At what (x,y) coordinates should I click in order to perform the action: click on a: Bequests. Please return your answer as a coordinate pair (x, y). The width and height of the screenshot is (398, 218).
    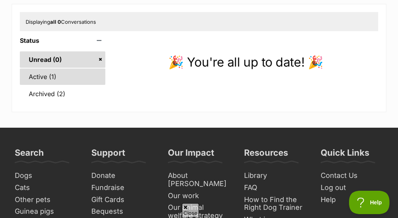
    Looking at the image, I should click on (123, 211).